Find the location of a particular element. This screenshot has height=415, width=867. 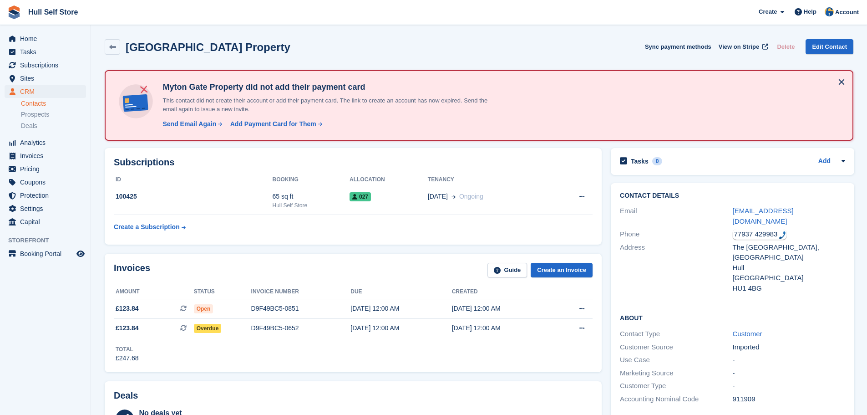

span: Analytics is located at coordinates (47, 143).